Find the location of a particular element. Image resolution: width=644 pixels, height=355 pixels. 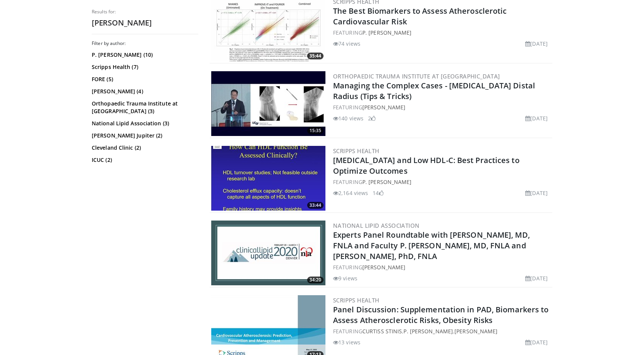

li: 13 views is located at coordinates (347, 342).